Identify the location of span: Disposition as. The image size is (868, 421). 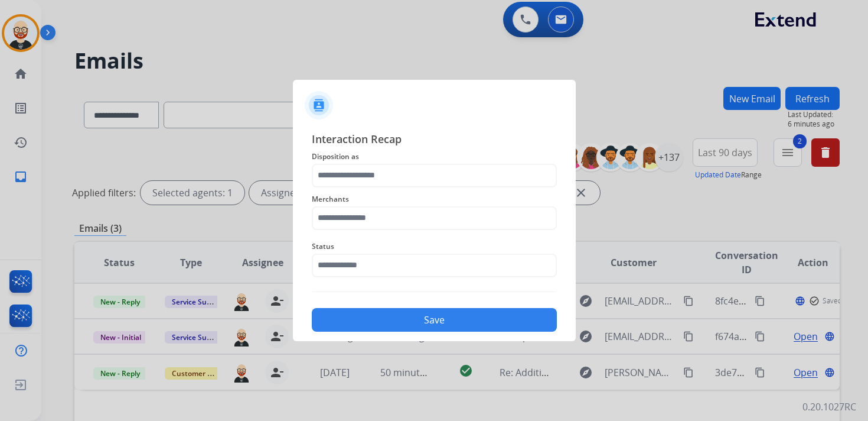
(434, 156).